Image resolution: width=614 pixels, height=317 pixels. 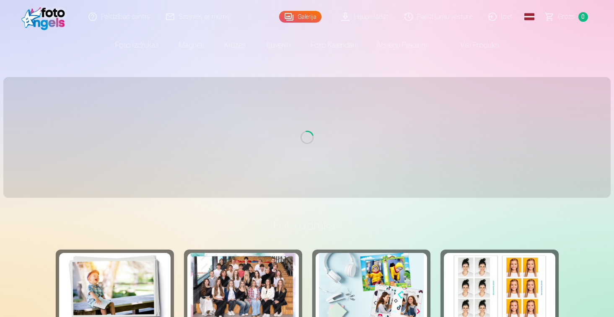 What do you see at coordinates (192, 45) in the screenshot?
I see `a: Magnēti` at bounding box center [192, 45].